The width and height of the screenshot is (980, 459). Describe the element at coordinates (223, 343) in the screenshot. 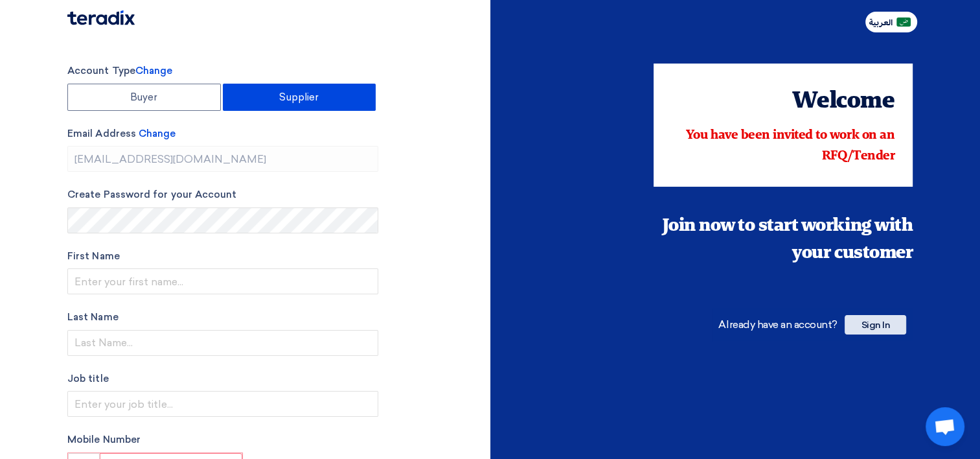

I see `input: Last Name...` at that location.